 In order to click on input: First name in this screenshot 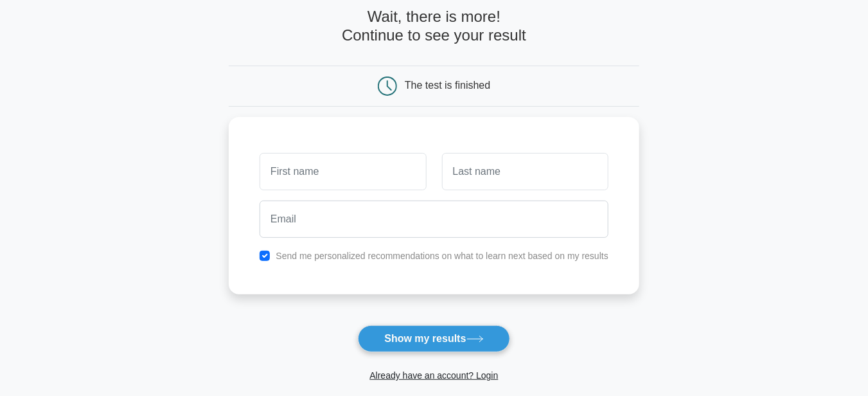, I will do `click(343, 172)`.